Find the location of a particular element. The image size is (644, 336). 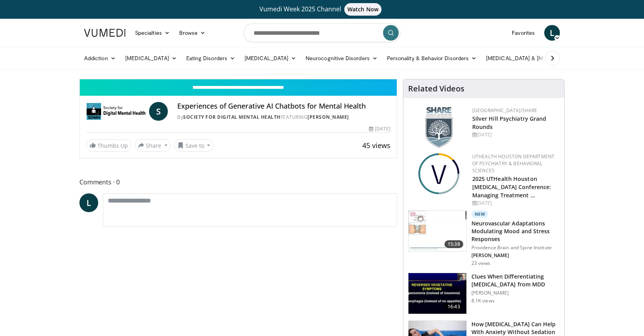

h4: Related Videos is located at coordinates (436, 89).